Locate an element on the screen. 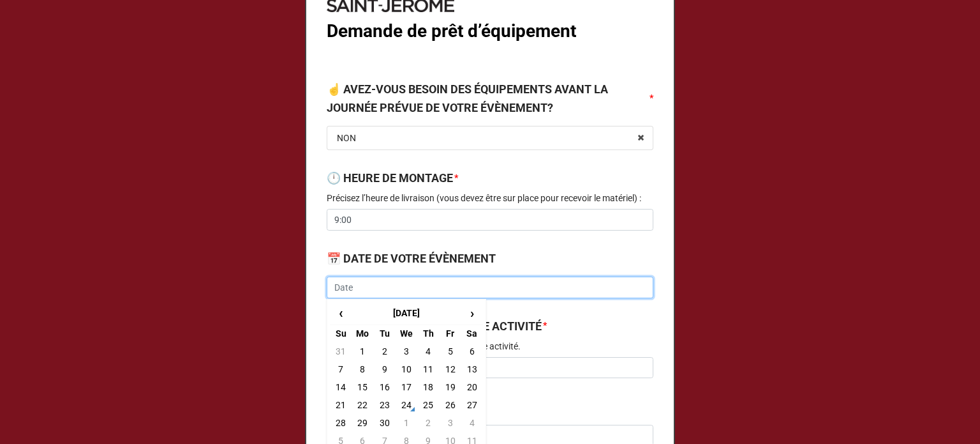 The image size is (980, 444). td: 12 is located at coordinates (450, 369).